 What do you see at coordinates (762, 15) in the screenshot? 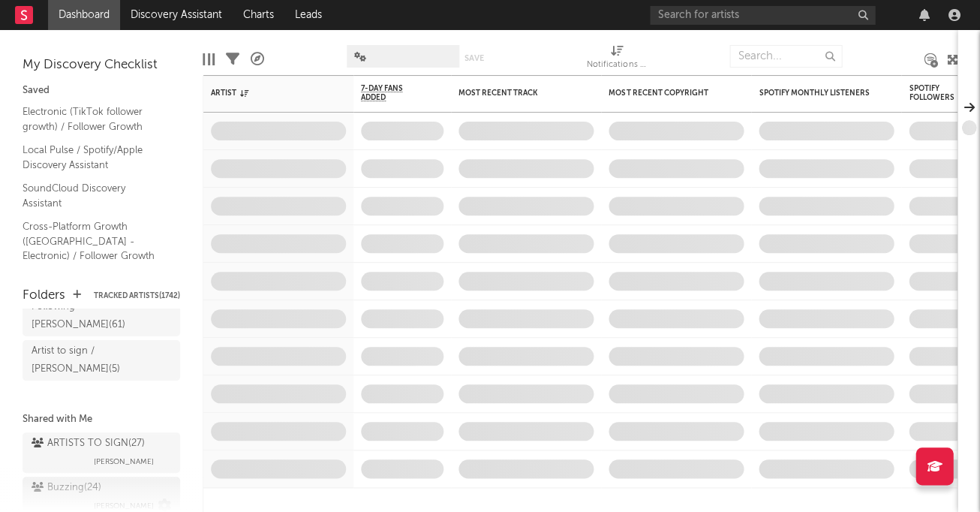
I see `input: Search for artists` at bounding box center [762, 15].